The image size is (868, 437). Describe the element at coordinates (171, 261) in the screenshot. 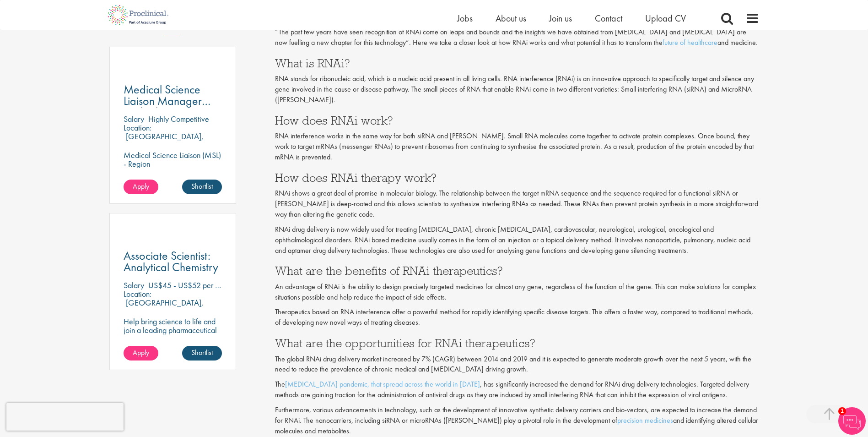

I see `span: Associate Scientist: Analytical Chemistry` at that location.